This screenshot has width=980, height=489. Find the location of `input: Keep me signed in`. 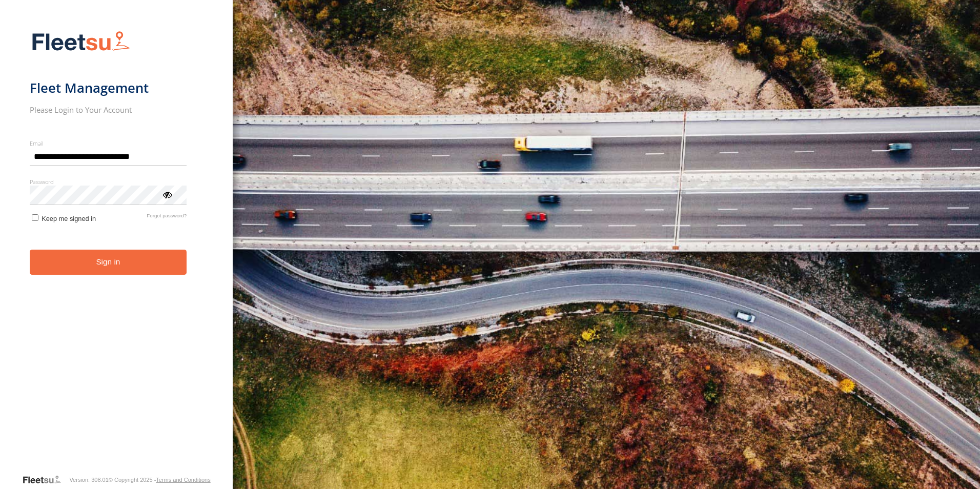

input: Keep me signed in is located at coordinates (35, 217).